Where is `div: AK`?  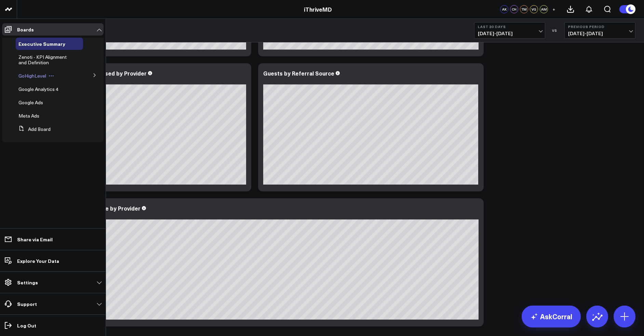 div: AK is located at coordinates (504, 9).